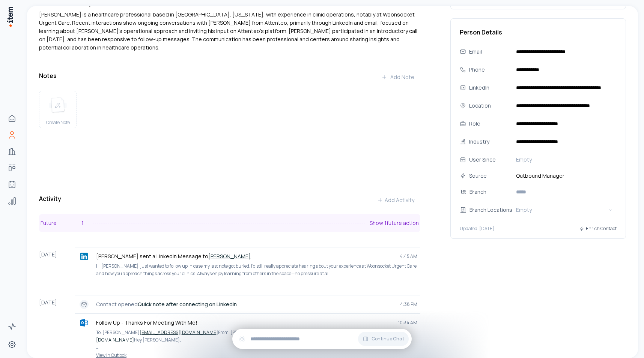 The height and width of the screenshot is (358, 644). Describe the element at coordinates (12, 151) in the screenshot. I see `a: Companies` at that location.